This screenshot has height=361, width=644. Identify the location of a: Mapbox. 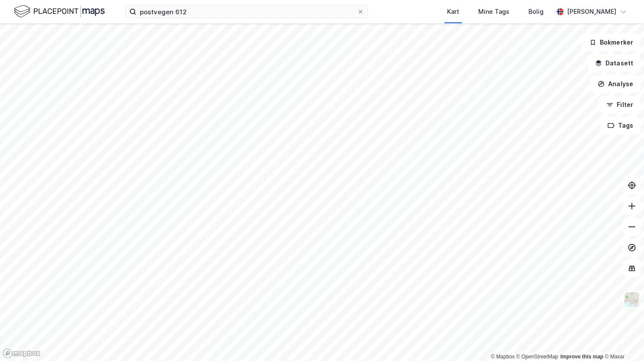
(502, 356).